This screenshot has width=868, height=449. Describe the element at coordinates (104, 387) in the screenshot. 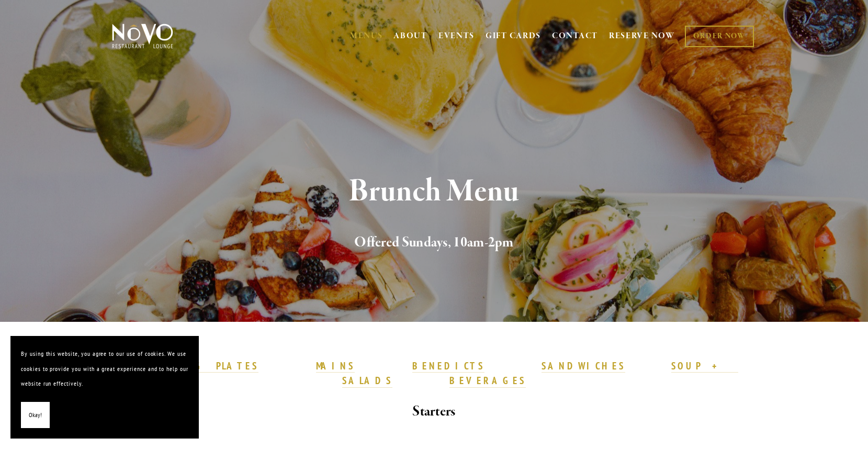

I see `section: Cookie banner` at that location.